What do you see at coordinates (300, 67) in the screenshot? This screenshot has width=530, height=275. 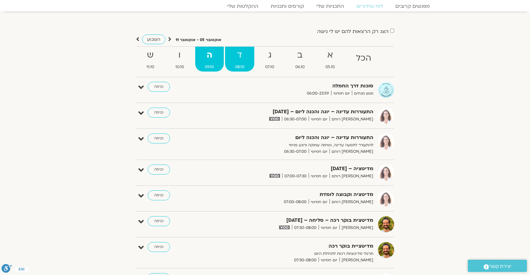 I see `span: 06.10` at bounding box center [300, 67].